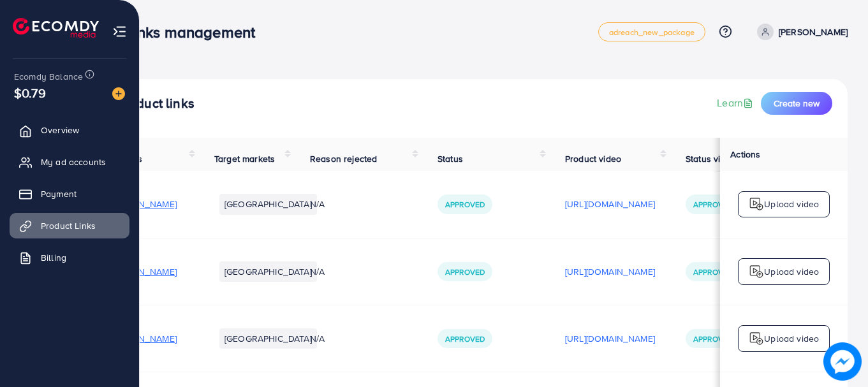 The height and width of the screenshot is (387, 868). What do you see at coordinates (797, 103) in the screenshot?
I see `span: Create new` at bounding box center [797, 103].